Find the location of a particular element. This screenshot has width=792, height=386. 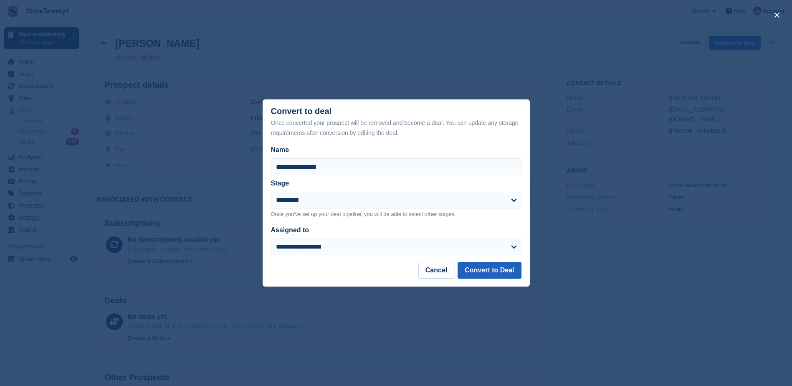

button: Convert to Deal is located at coordinates (489, 270).